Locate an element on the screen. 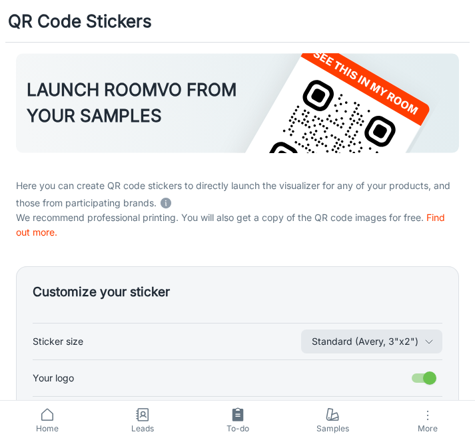 The image size is (475, 440). p: Here you can create QR code stickers to directly launch the visualizer for any of your products, ... is located at coordinates (237, 194).